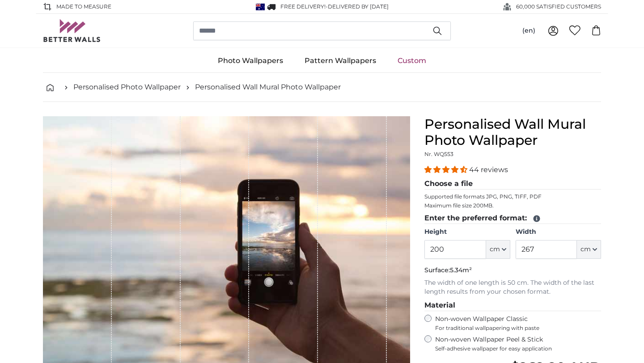 This screenshot has height=363, width=644. What do you see at coordinates (261, 7) in the screenshot?
I see `a: Australia` at bounding box center [261, 7].